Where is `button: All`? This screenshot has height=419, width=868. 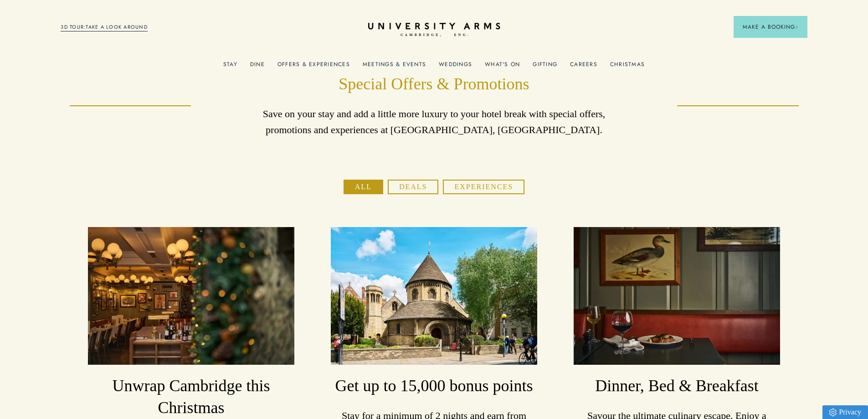
button: All is located at coordinates (363, 187).